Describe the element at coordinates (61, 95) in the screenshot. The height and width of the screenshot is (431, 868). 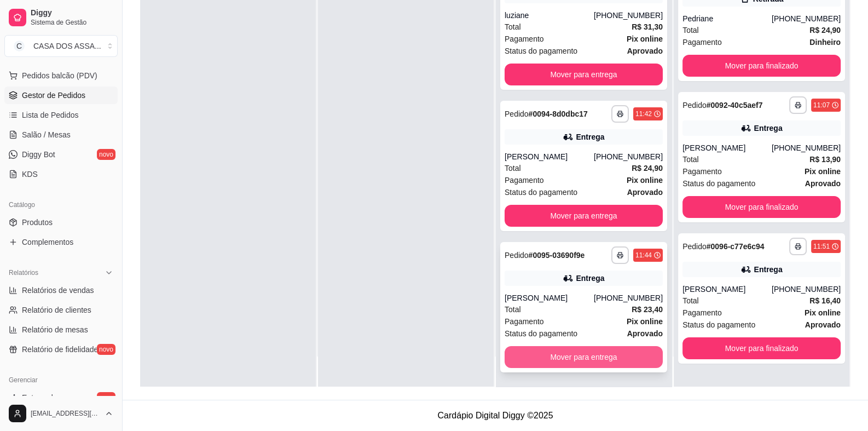
I see `a: Gestor de Pedidos` at that location.